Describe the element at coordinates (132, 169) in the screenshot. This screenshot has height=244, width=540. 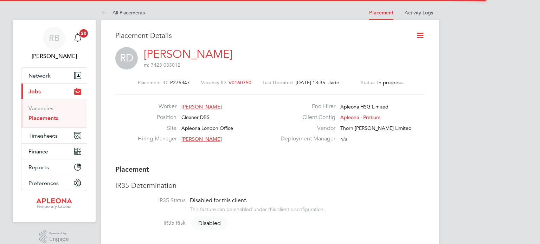
I see `b: Placement` at that location.